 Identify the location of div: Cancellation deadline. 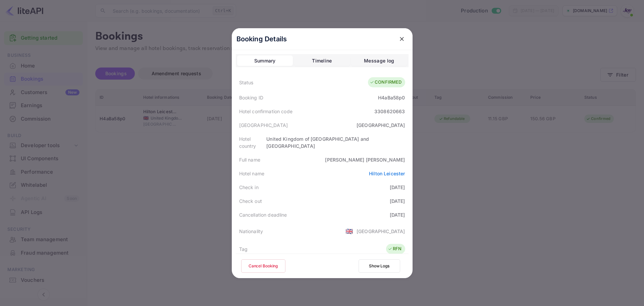
(263, 215).